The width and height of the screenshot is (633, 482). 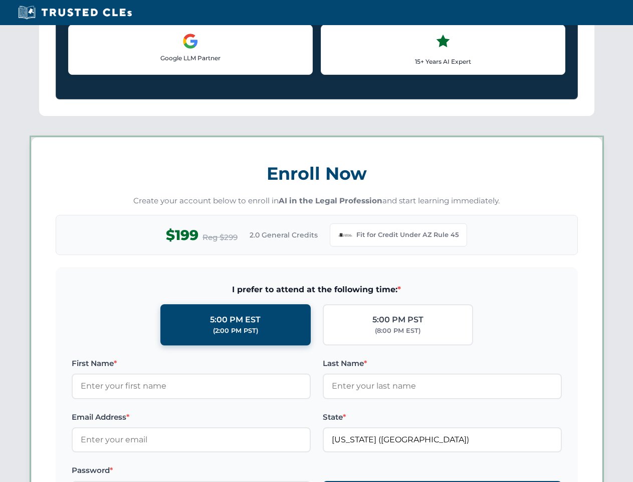 What do you see at coordinates (191, 41) in the screenshot?
I see `img: Google` at bounding box center [191, 41].